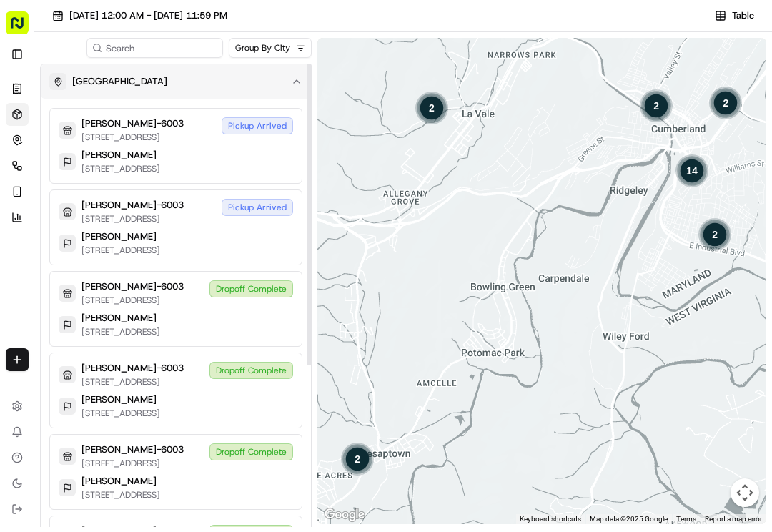 The width and height of the screenshot is (772, 532). Describe the element at coordinates (345, 514) in the screenshot. I see `img: Google` at that location.